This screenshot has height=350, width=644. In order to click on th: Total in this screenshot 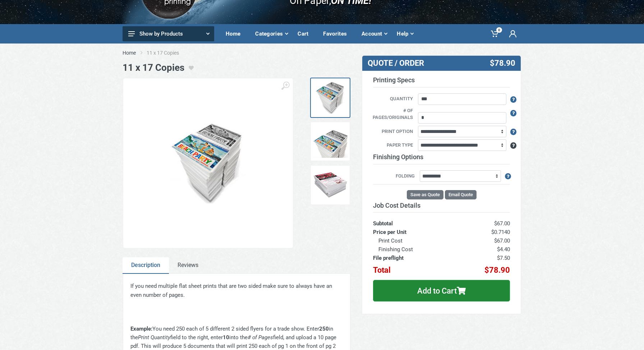, I will do `click(415, 268)`.